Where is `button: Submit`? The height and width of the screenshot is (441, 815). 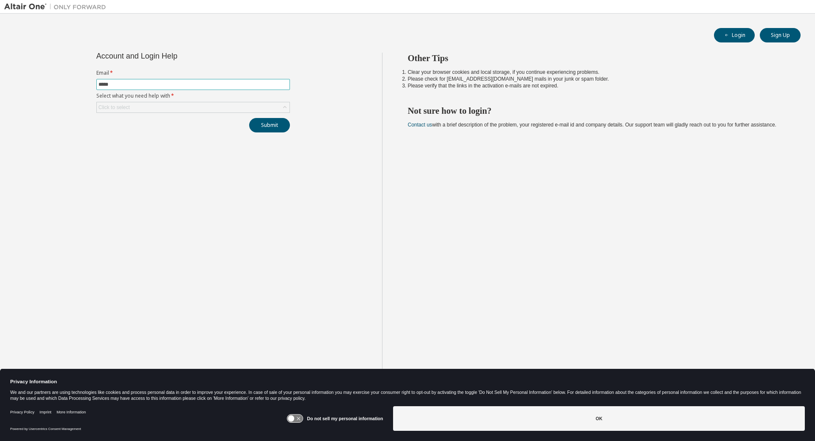 button: Submit is located at coordinates (270, 125).